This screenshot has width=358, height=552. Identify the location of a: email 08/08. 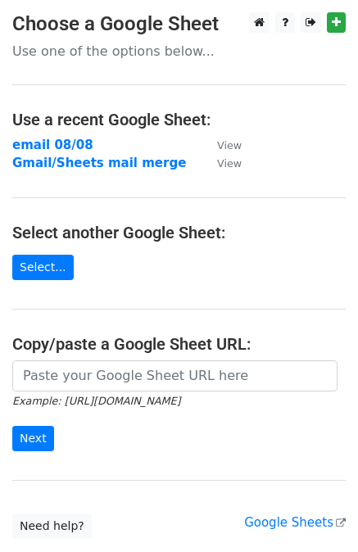
(52, 145).